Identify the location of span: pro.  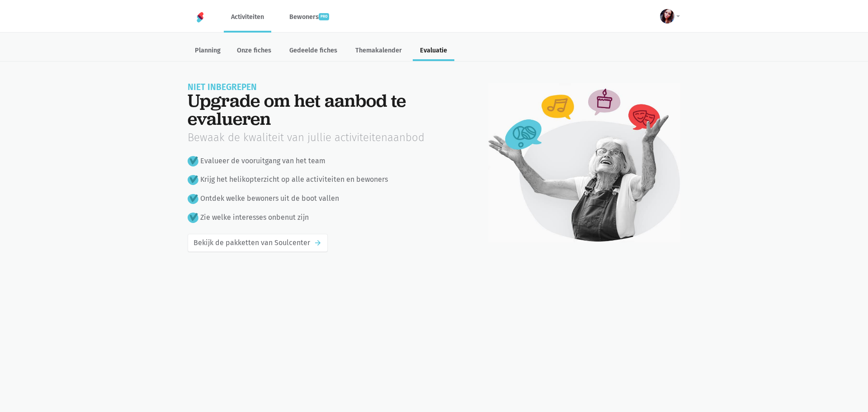
(324, 17).